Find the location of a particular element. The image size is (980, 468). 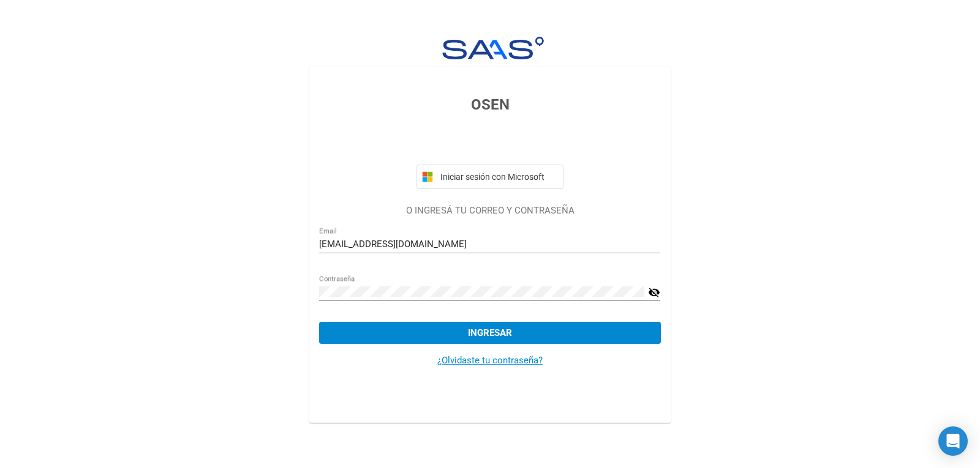

p: O INGRESÁ TU CORREO Y CONTRASEÑA is located at coordinates (490, 211).